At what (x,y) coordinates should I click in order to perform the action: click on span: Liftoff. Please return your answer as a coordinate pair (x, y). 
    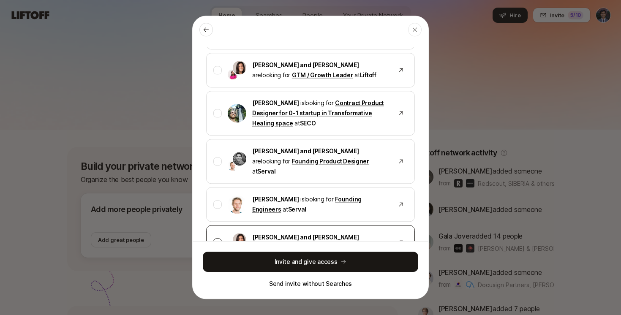
    Looking at the image, I should click on (368, 75).